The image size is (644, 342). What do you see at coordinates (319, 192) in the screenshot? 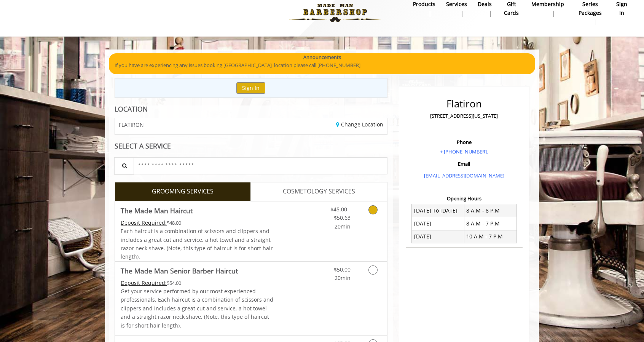
I see `span: COSMETOLOGY SERVICES` at bounding box center [319, 192].